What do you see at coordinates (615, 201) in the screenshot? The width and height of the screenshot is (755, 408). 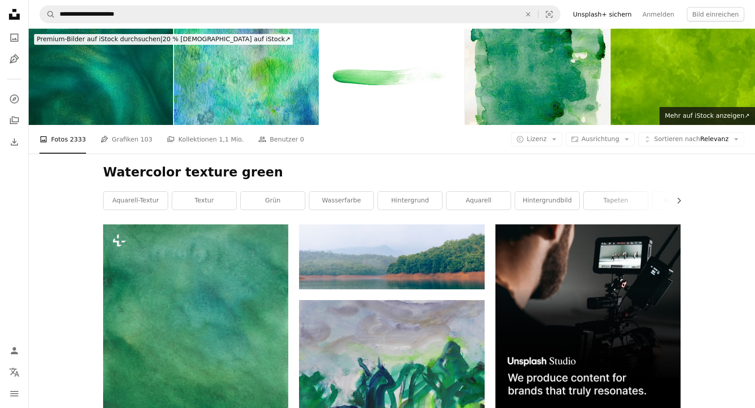 I see `a: Tapeten` at bounding box center [615, 201].